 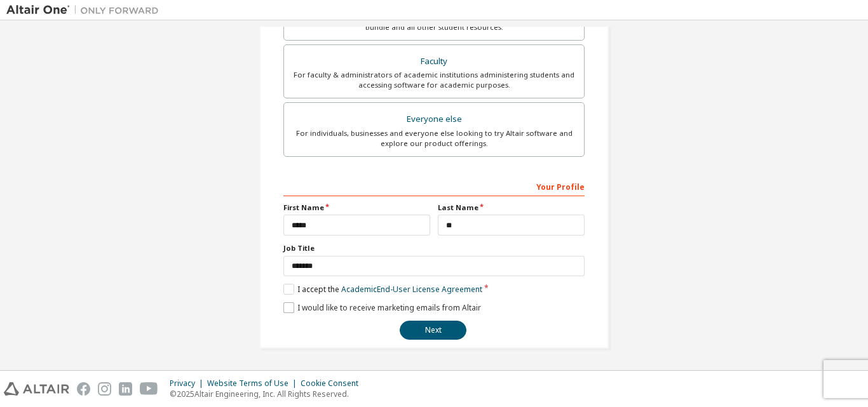 I want to click on img: youtube.svg, so click(x=149, y=389).